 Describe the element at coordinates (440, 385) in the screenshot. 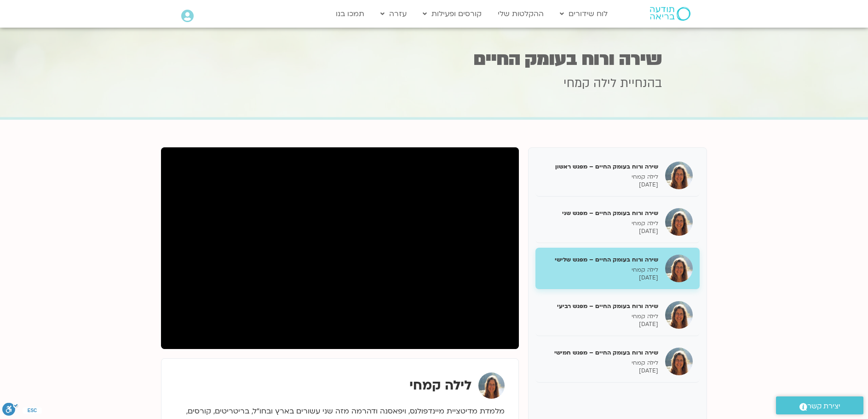

I see `strong: לילה קמחי` at that location.